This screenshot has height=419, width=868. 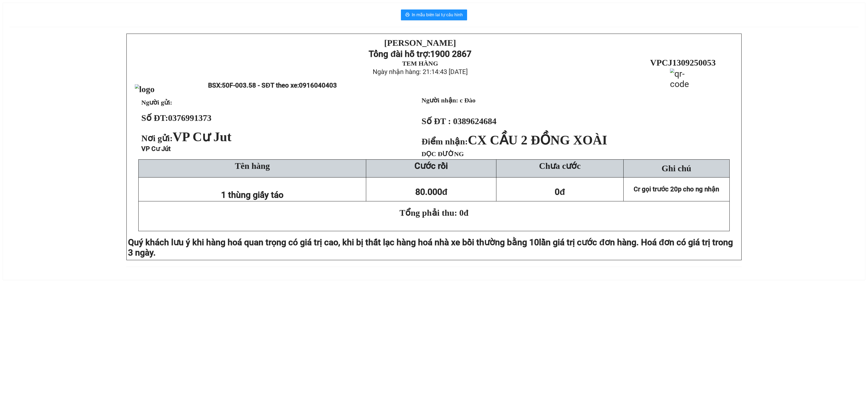 What do you see at coordinates (202, 137) in the screenshot?
I see `span: VP Cư Jut` at bounding box center [202, 137].